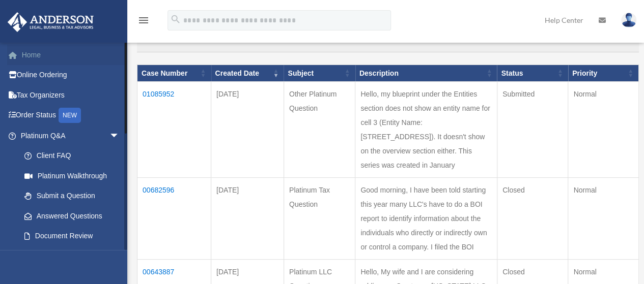 The image size is (644, 284). I want to click on td: Submitted, so click(532, 129).